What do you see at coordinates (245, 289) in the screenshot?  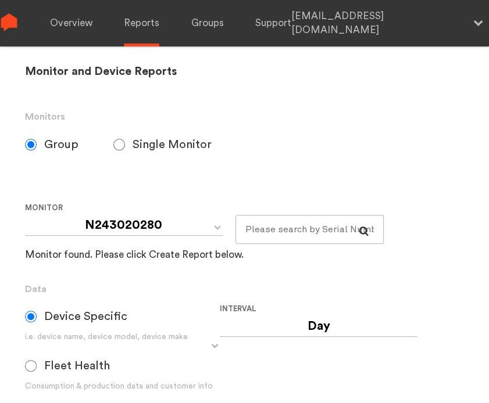 I see `h3: Data` at bounding box center [245, 289].